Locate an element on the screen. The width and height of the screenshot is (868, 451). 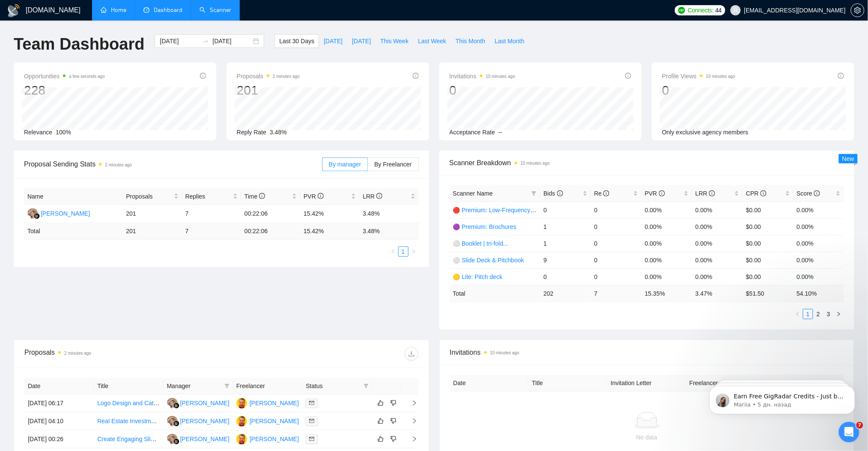
th: Title is located at coordinates (129, 386).